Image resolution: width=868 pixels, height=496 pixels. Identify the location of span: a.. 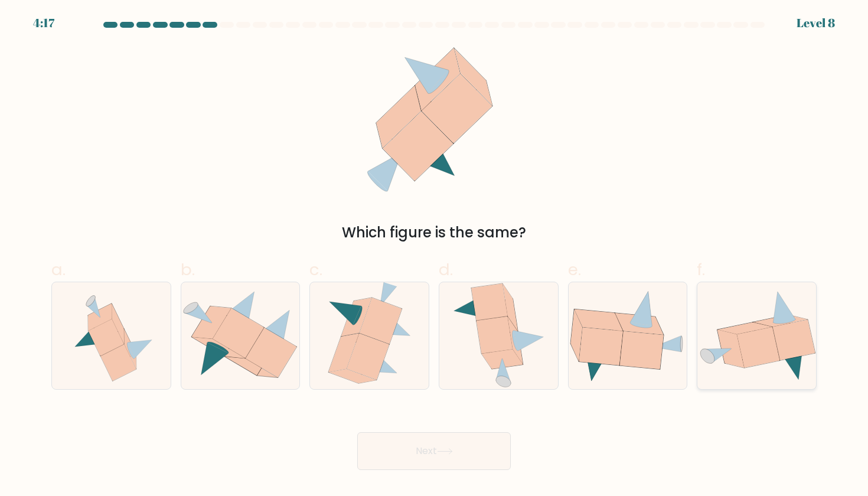
(58, 269).